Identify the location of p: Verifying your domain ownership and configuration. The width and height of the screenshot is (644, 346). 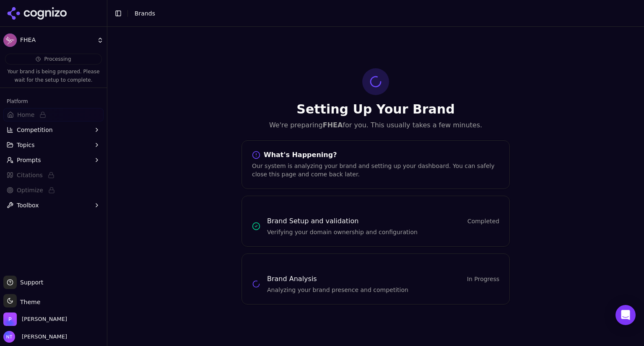
(383, 232).